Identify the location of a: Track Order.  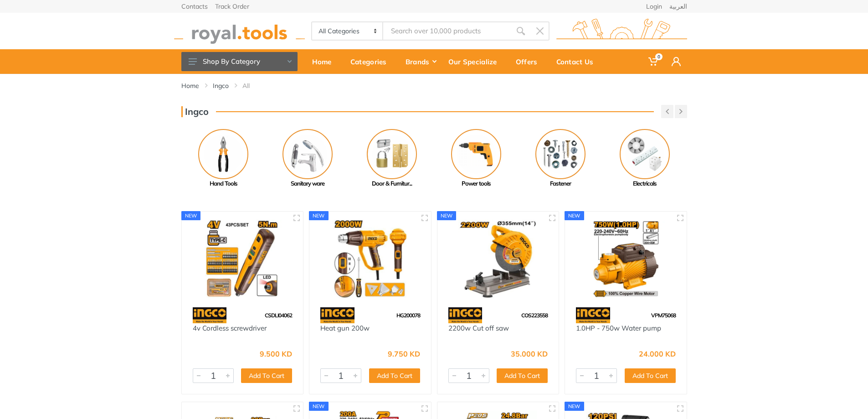
(232, 6).